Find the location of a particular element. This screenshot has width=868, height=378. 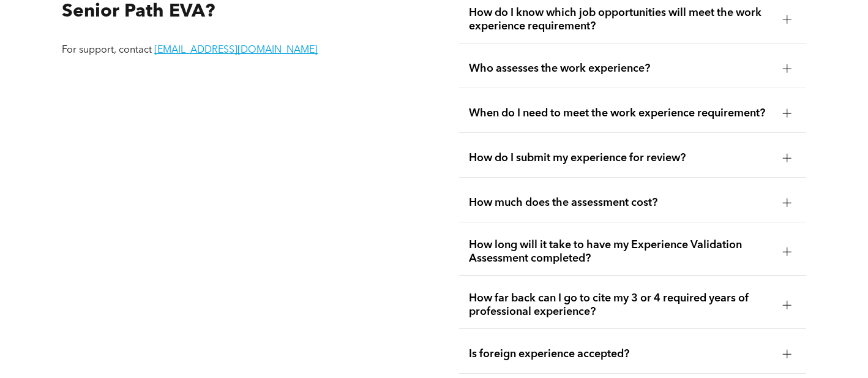

span: Who assesses the work experience? is located at coordinates (620, 69).